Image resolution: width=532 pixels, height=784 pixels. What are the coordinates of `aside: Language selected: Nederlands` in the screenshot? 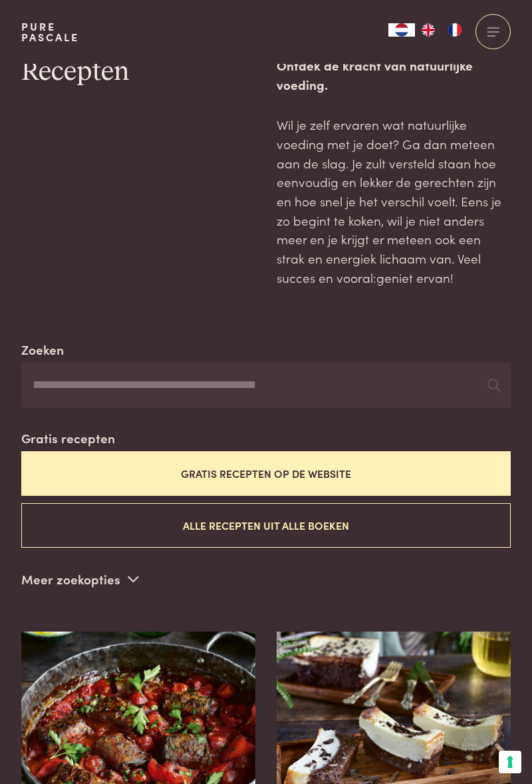 It's located at (428, 30).